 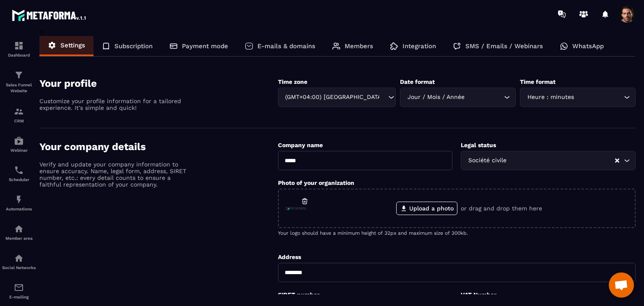 I want to click on span: Heure : minutes, so click(x=551, y=97).